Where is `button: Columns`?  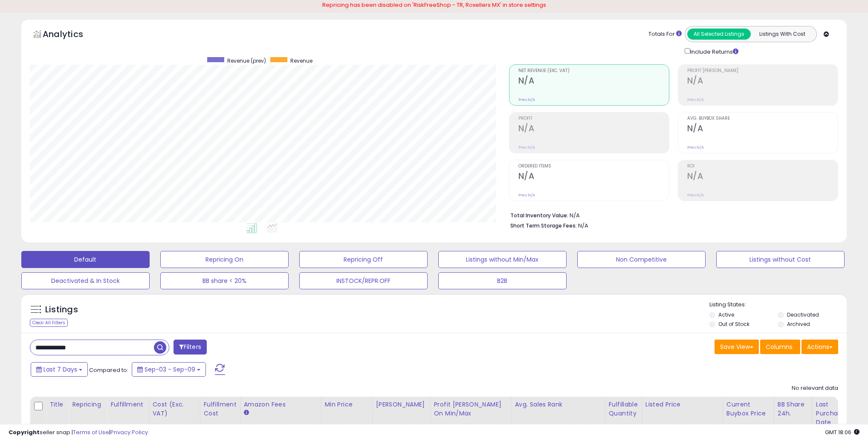
button: Columns is located at coordinates (780, 347).